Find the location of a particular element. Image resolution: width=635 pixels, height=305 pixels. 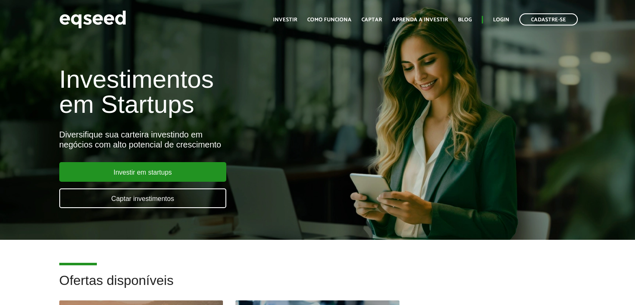

a: Captar is located at coordinates (372, 20).